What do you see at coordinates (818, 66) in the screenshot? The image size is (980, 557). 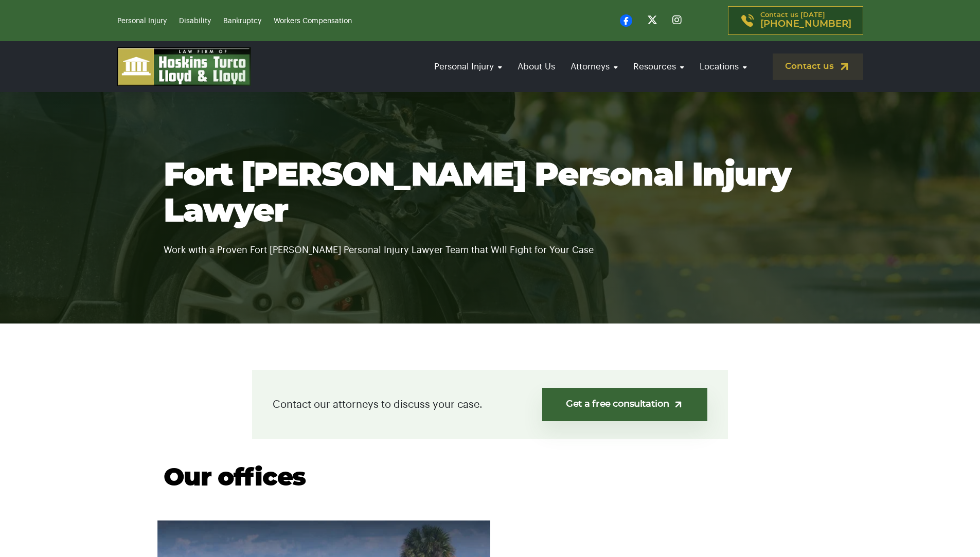 I see `a: Contact us` at bounding box center [818, 66].